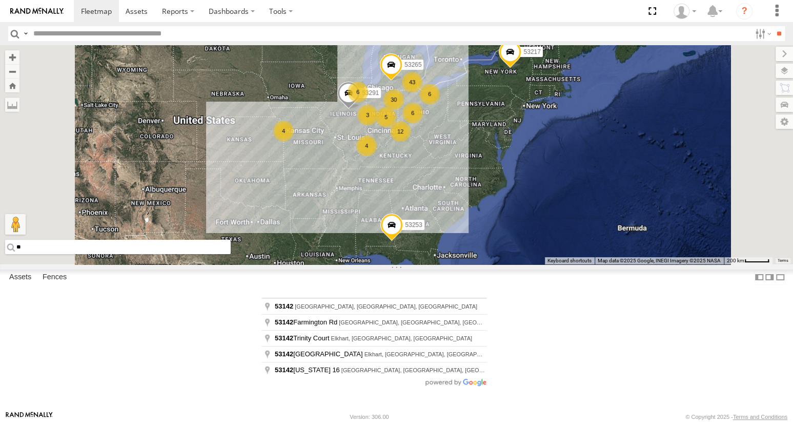  What do you see at coordinates (12, 85) in the screenshot?
I see `button: Zoom Home` at bounding box center [12, 85].